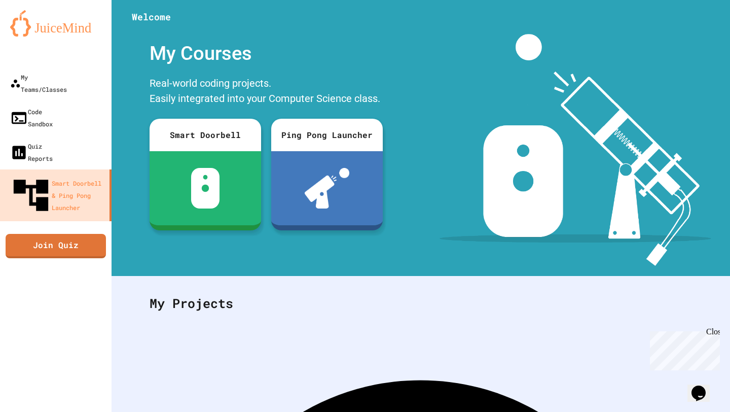 The width and height of the screenshot is (730, 412). I want to click on div: Chat with us now!Close, so click(37, 34).